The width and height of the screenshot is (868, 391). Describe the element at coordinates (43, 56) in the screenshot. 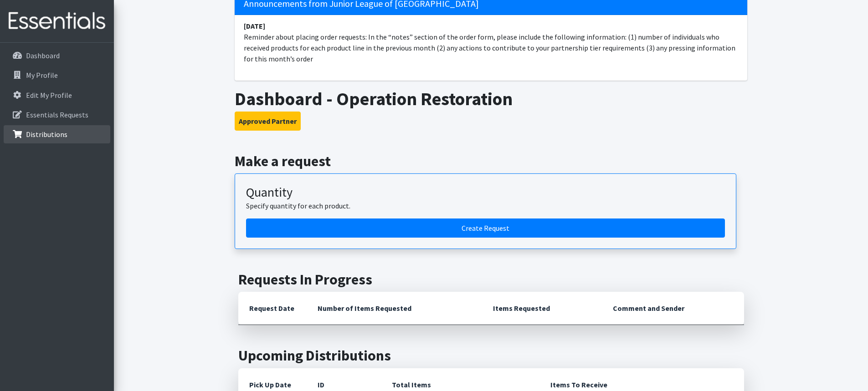

I see `p: Dashboard` at that location.